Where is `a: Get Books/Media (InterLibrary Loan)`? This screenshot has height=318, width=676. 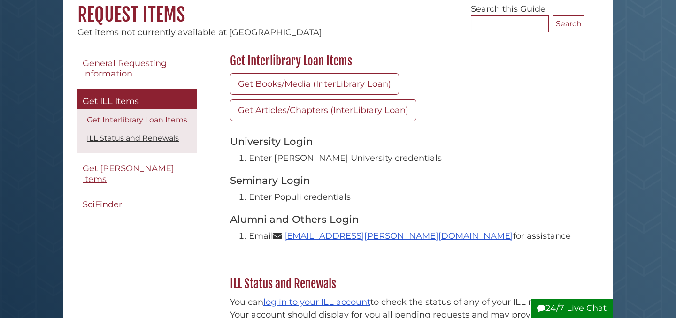 a: Get Books/Media (InterLibrary Loan) is located at coordinates (314, 84).